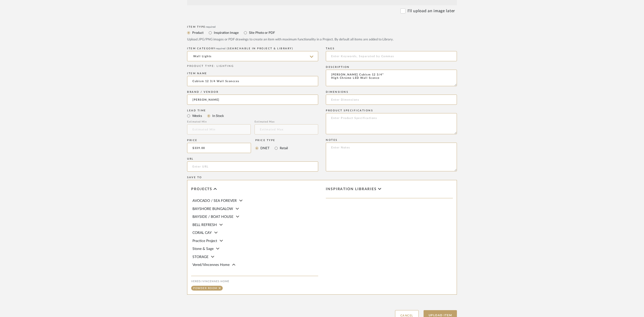  Describe the element at coordinates (197, 116) in the screenshot. I see `label: Weeks` at that location.